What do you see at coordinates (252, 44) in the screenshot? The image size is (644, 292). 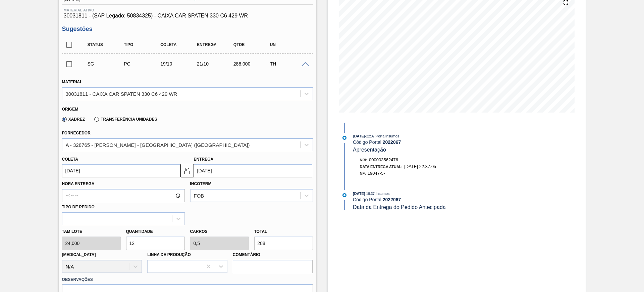 I see `div: Qtde` at bounding box center [252, 44].